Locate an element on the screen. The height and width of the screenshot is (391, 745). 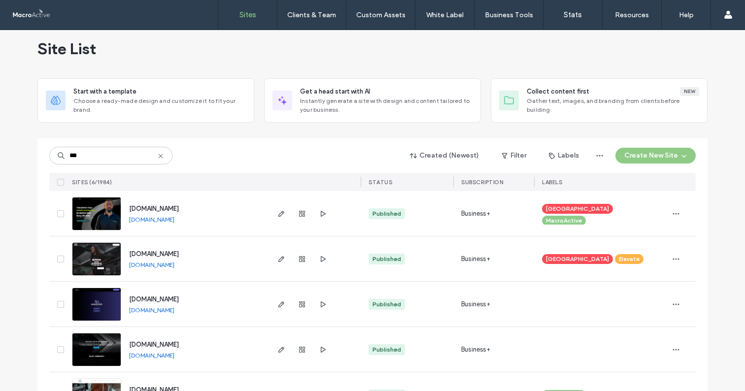
label: Resources is located at coordinates (632, 15).